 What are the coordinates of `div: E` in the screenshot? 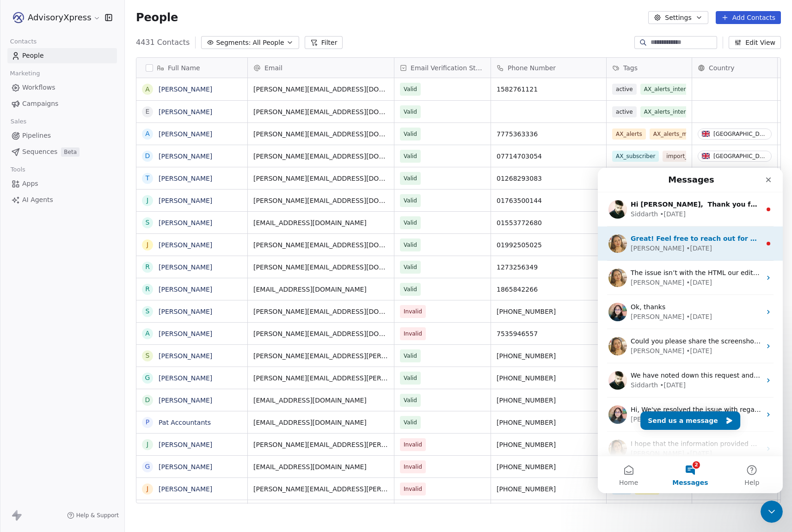 It's located at (147, 111).